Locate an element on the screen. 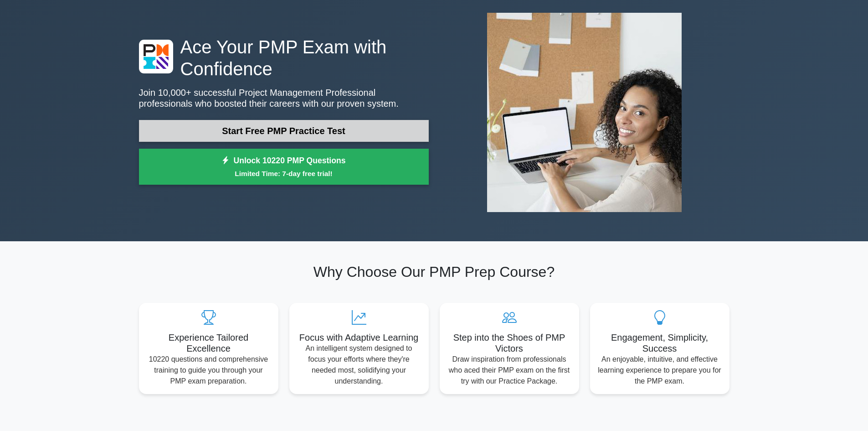  p: An enjoyable, intuitive, and effective learning experience to prepare you for the PMP exam. is located at coordinates (660, 370).